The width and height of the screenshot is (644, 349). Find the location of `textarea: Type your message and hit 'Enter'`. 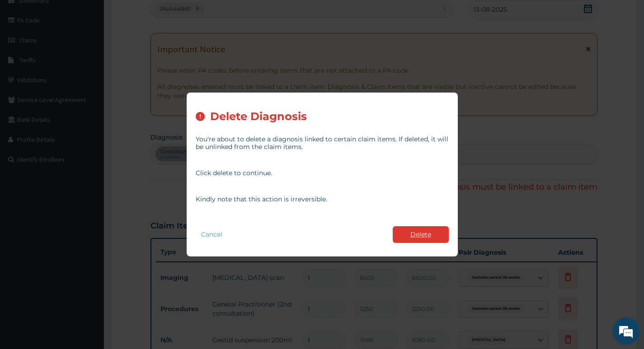

textarea: Type your message and hit 'Enter' is located at coordinates (88, 263).